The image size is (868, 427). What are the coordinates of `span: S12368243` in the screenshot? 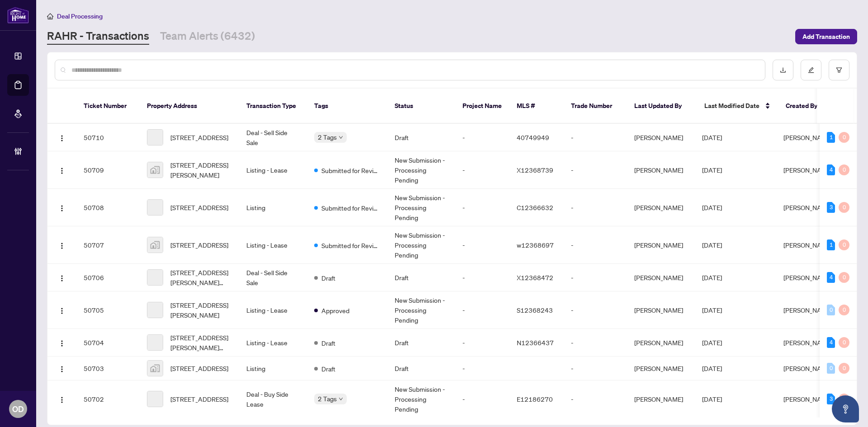 It's located at (535, 310).